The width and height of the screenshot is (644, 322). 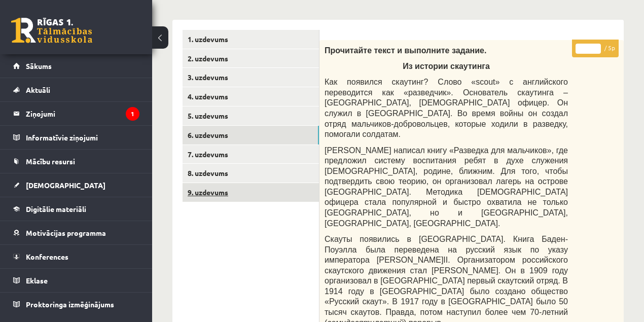 I want to click on span: scout, so click(x=485, y=82).